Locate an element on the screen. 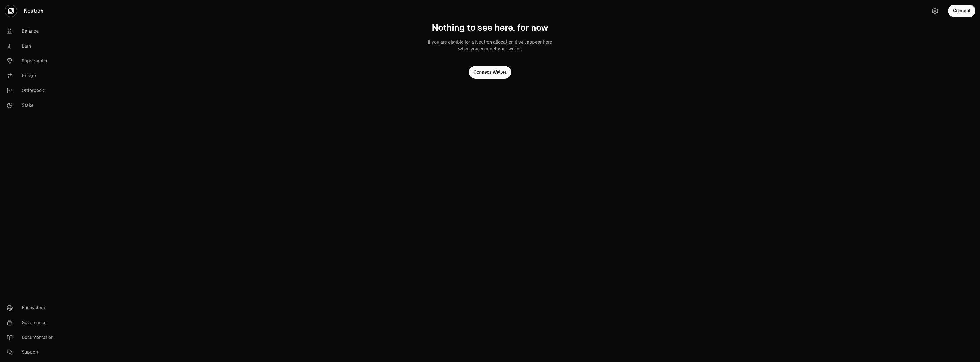 The width and height of the screenshot is (980, 362). button: Connect is located at coordinates (961, 11).